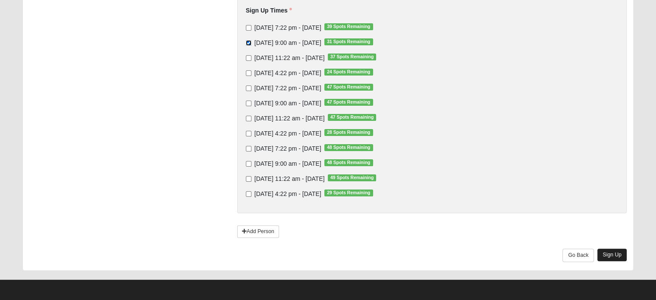 Image resolution: width=656 pixels, height=300 pixels. Describe the element at coordinates (352, 57) in the screenshot. I see `span: 37 Spots Remaining` at that location.